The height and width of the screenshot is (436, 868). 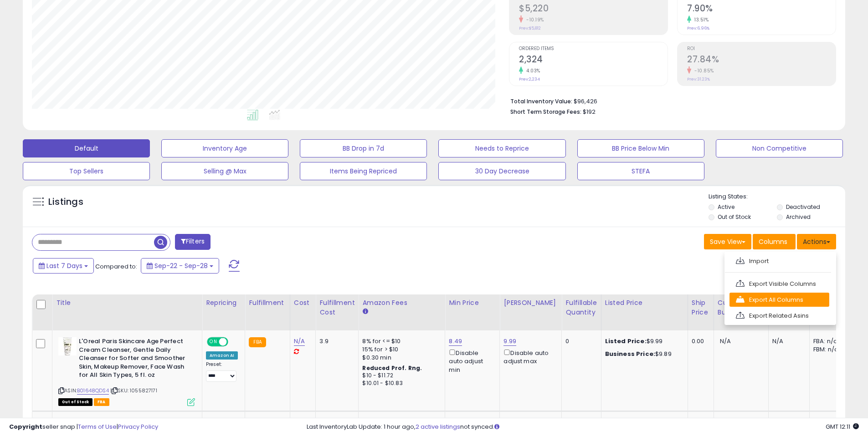 I want to click on b: Short Term Storage Fees:, so click(x=546, y=111).